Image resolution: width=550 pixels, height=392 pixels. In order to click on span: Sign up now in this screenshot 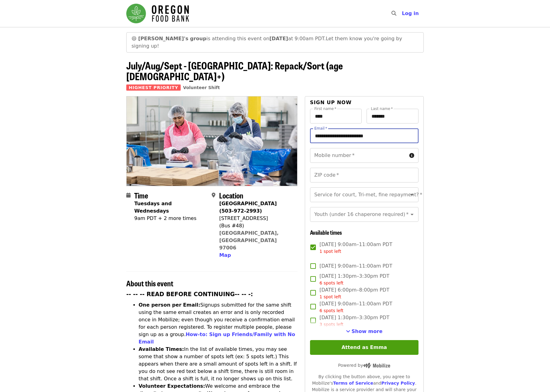, I will do `click(331, 102)`.